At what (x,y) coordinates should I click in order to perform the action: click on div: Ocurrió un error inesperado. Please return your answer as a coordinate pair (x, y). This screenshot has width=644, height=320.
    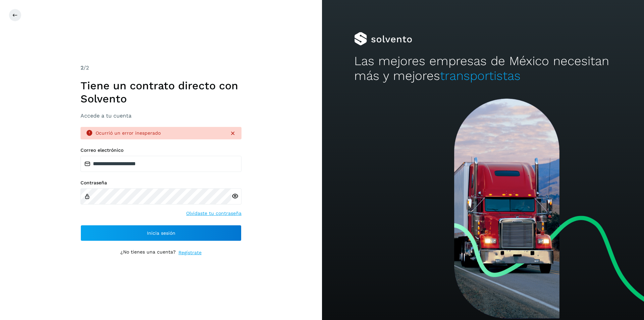
    Looking at the image, I should click on (160, 133).